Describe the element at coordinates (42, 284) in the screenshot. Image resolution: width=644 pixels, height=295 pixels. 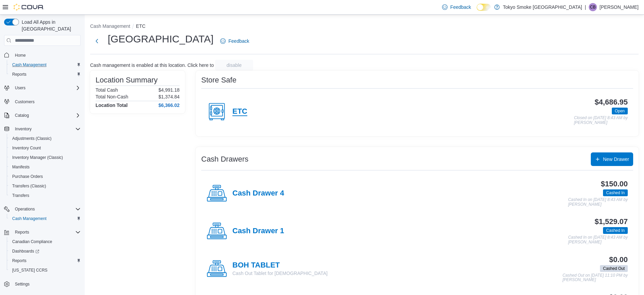
I see `button: Settings` at that location.